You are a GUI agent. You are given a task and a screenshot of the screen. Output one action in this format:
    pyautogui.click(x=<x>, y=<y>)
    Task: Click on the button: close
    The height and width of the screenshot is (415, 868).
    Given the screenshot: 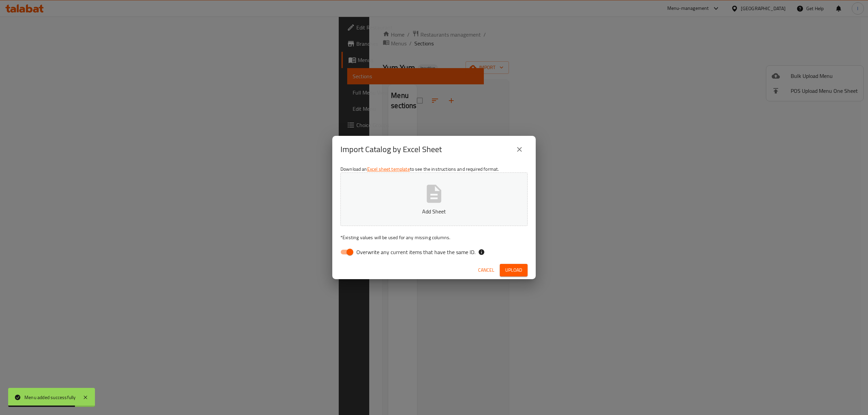 What is the action you would take?
    pyautogui.click(x=520, y=150)
    